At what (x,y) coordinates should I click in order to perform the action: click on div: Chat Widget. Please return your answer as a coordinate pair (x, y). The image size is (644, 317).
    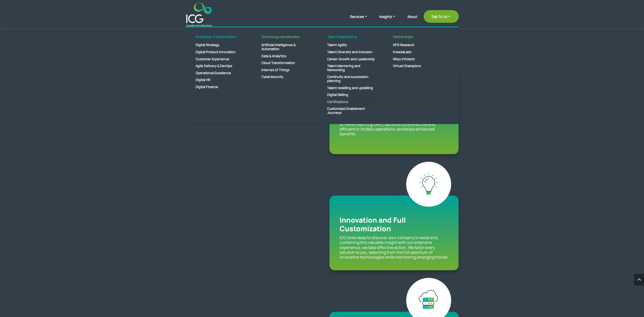
    Looking at the image, I should click on (602, 290).